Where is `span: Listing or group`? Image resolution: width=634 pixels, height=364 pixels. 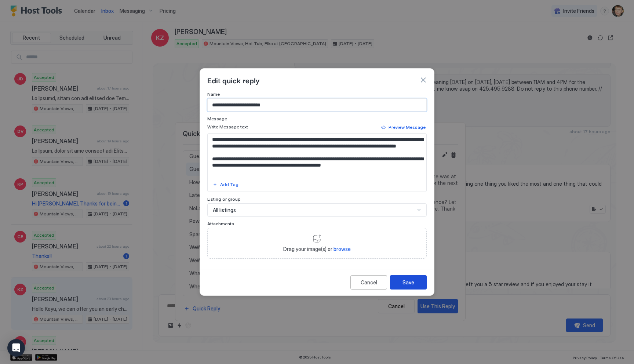
span: Listing or group is located at coordinates (224, 199).